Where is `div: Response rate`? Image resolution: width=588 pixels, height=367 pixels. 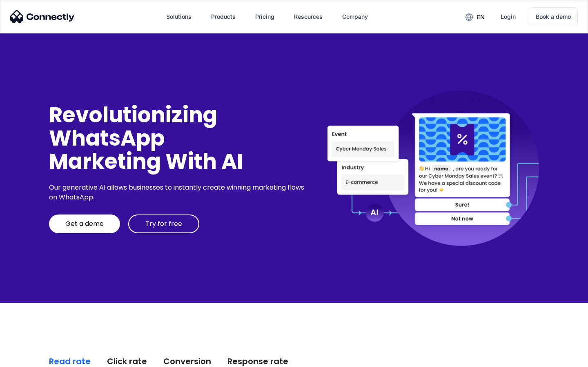 div: Response rate is located at coordinates (258, 362).